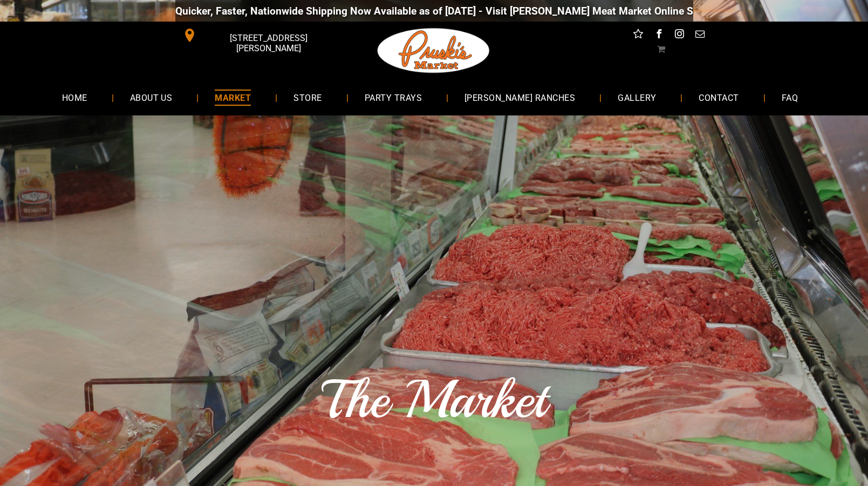  What do you see at coordinates (393, 97) in the screenshot?
I see `a: PARTY TRAYS` at bounding box center [393, 97].